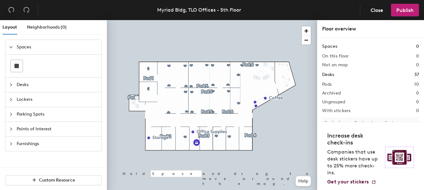 The height and width of the screenshot is (190, 424). What do you see at coordinates (417, 46) in the screenshot?
I see `h1: 0` at bounding box center [417, 46].